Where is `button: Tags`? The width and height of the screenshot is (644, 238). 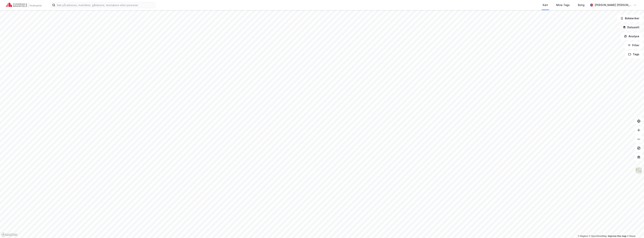 button: Tags is located at coordinates (634, 55).